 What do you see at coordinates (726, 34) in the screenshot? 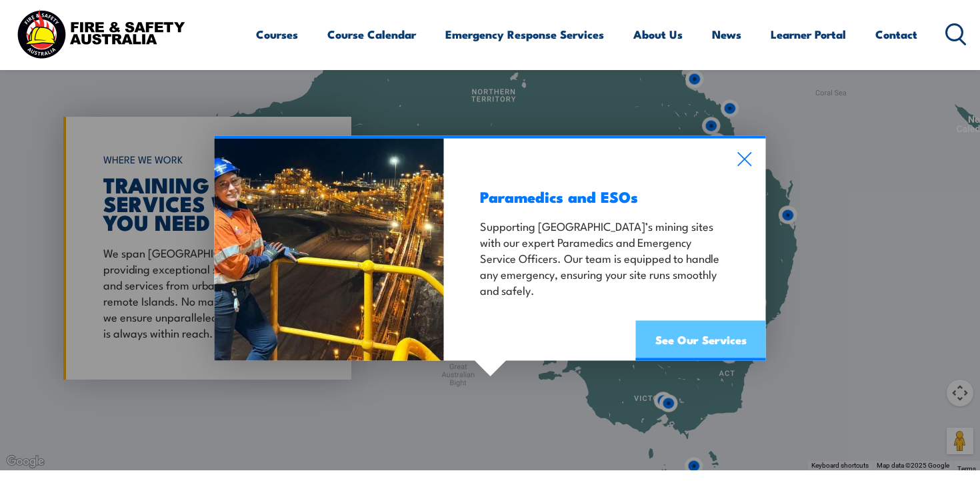
I see `a: News` at bounding box center [726, 34].